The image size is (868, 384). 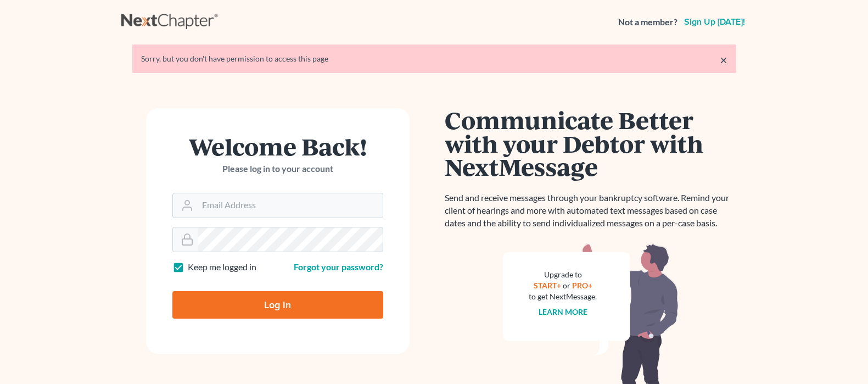 I want to click on input: Email Address, so click(x=290, y=205).